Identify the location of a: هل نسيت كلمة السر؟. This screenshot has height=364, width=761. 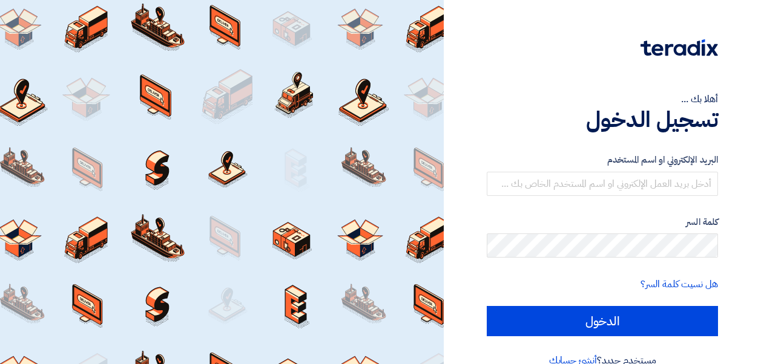
(679, 285).